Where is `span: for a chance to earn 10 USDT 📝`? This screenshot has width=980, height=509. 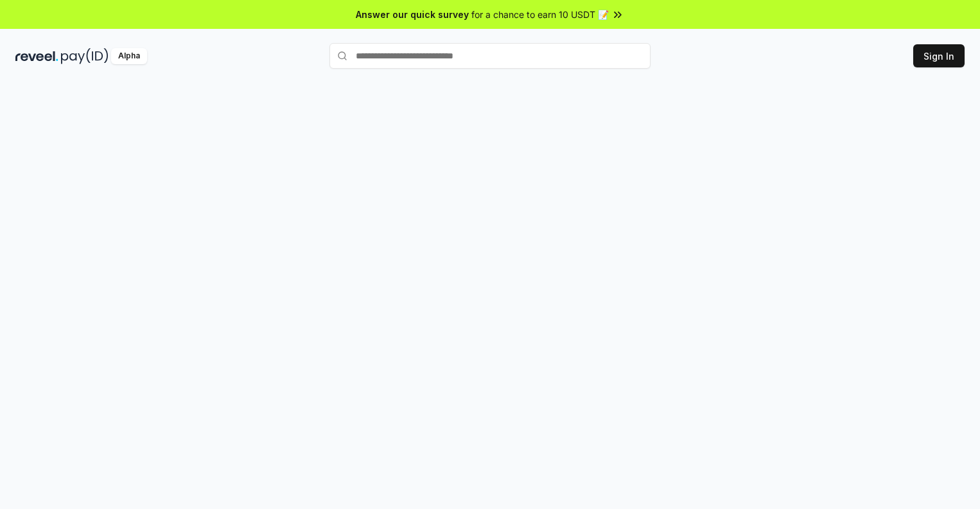
span: for a chance to earn 10 USDT 📝 is located at coordinates (540, 14).